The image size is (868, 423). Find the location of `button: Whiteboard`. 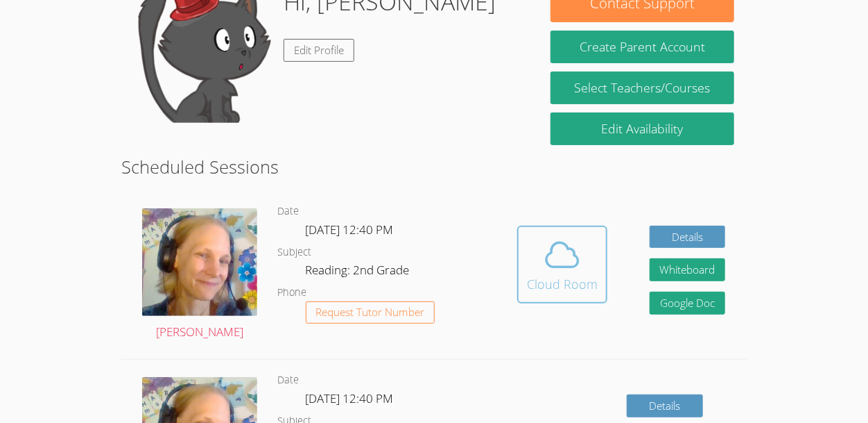

button: Whiteboard is located at coordinates (688, 270).